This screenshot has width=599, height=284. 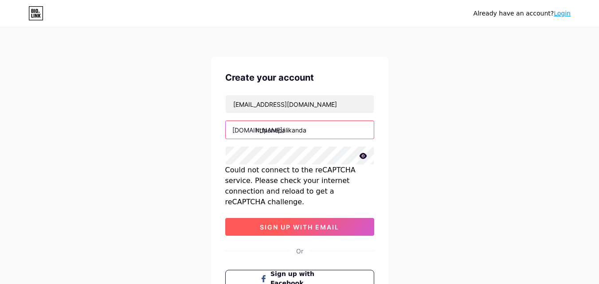 I want to click on span: sign up with email, so click(x=299, y=227).